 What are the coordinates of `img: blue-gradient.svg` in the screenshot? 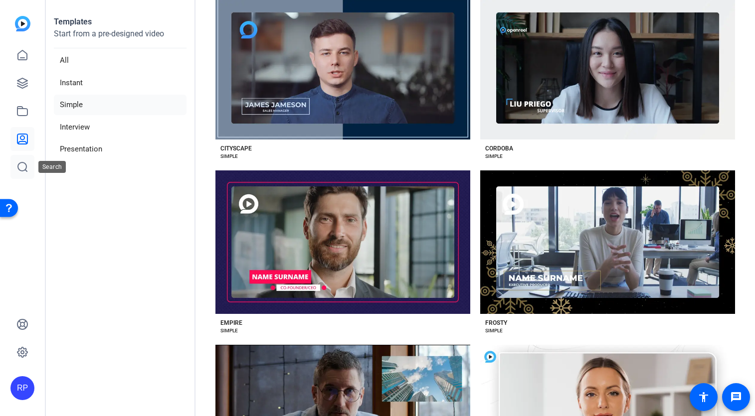 It's located at (22, 23).